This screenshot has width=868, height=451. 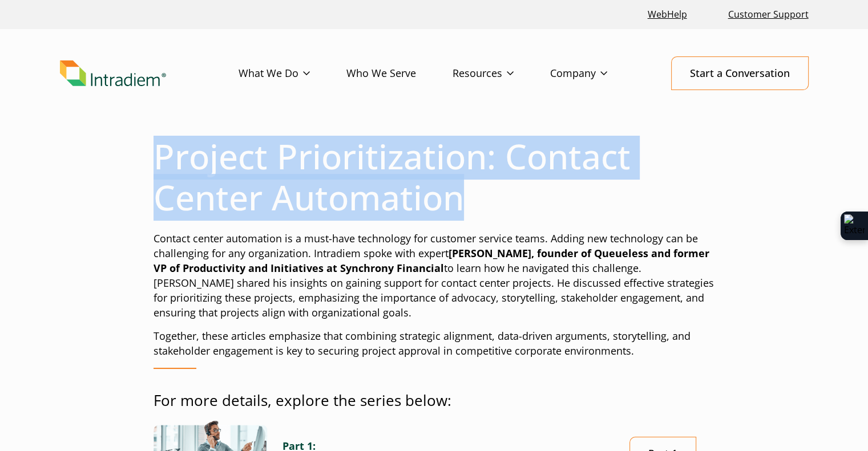 I want to click on a: Who We Serve, so click(x=399, y=73).